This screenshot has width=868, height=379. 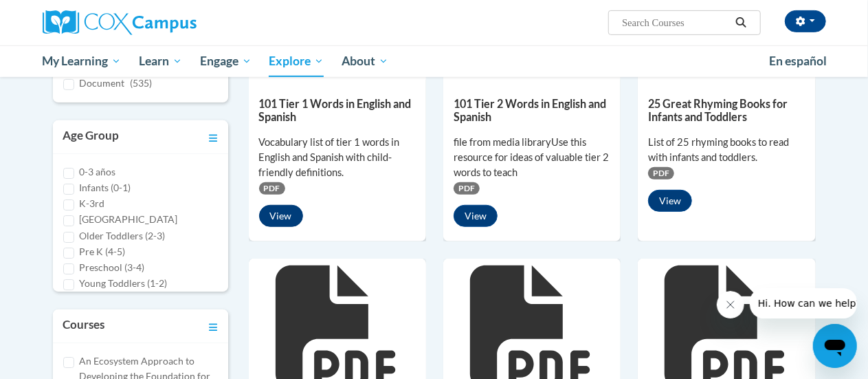 I want to click on span: Explore, so click(x=296, y=61).